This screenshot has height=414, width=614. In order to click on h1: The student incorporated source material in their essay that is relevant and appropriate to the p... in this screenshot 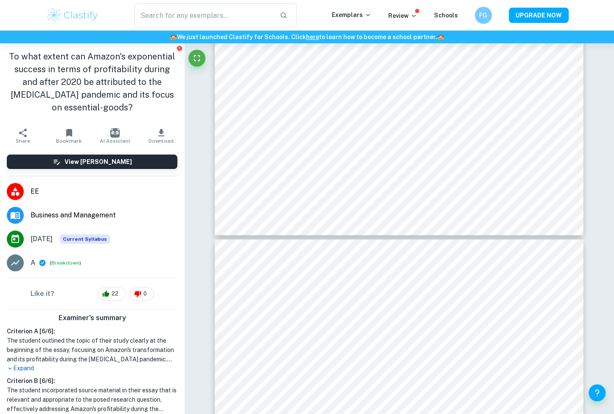, I will do `click(92, 399)`.